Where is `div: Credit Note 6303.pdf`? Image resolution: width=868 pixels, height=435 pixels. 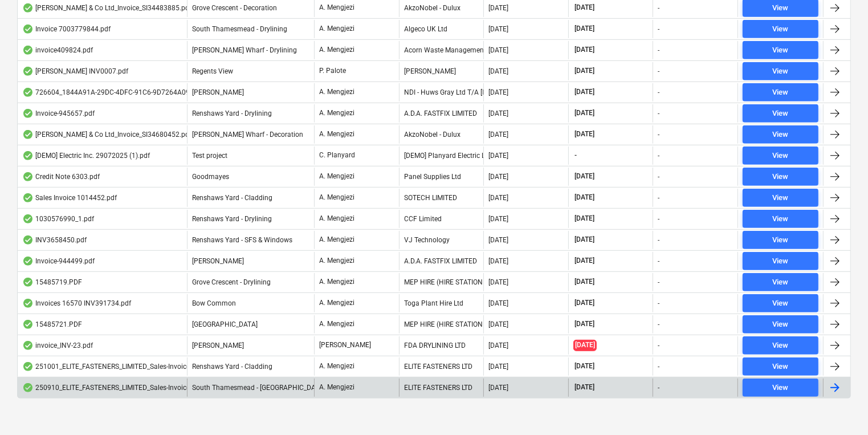
div: Credit Note 6303.pdf is located at coordinates (61, 176).